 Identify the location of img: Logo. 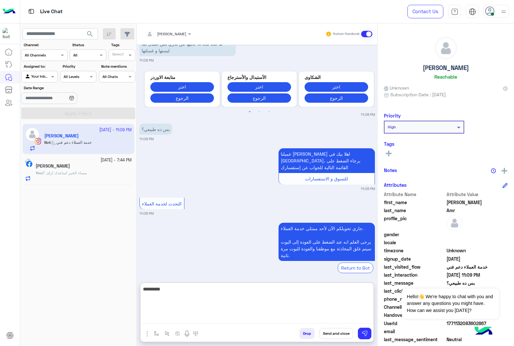
(9, 12).